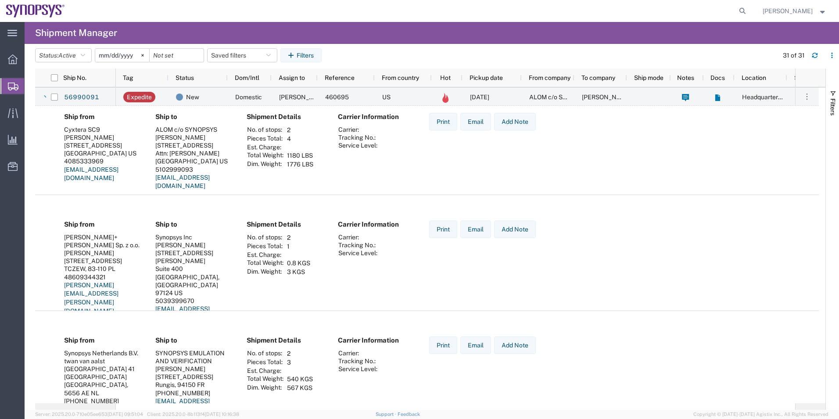  Describe the element at coordinates (292, 78) in the screenshot. I see `span: Assign to` at that location.